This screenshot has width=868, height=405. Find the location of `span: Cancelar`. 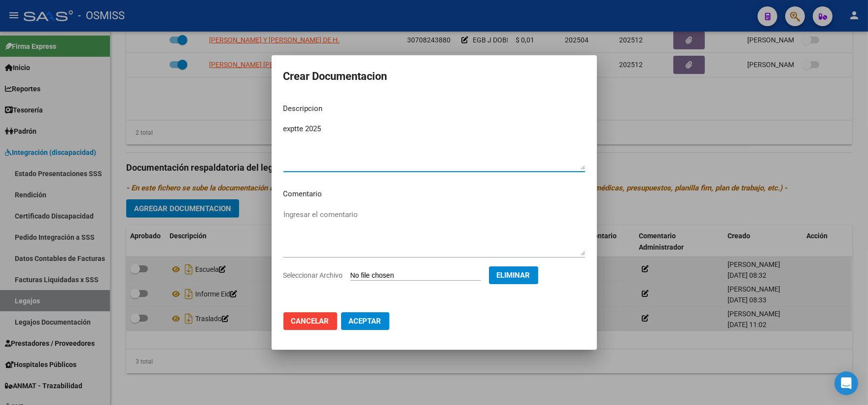

span: Cancelar is located at coordinates (310, 321).